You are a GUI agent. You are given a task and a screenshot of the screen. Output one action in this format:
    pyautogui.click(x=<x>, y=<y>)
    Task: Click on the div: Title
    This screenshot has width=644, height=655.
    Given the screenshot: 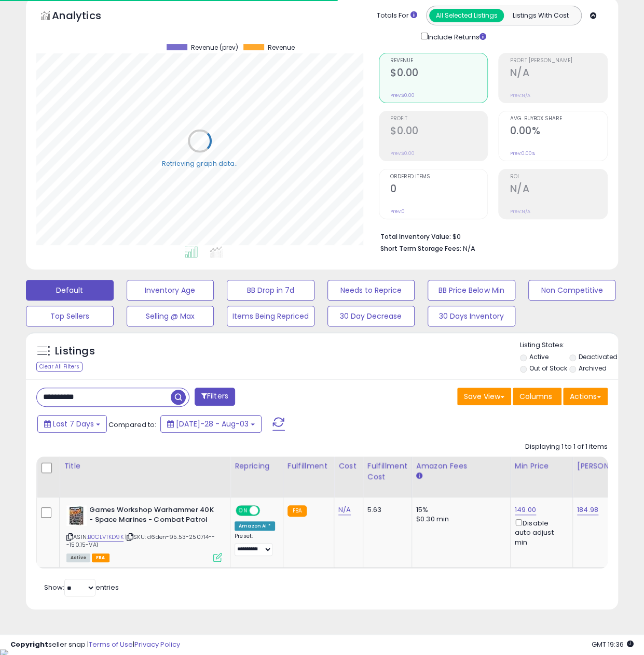 What is the action you would take?
    pyautogui.click(x=145, y=466)
    